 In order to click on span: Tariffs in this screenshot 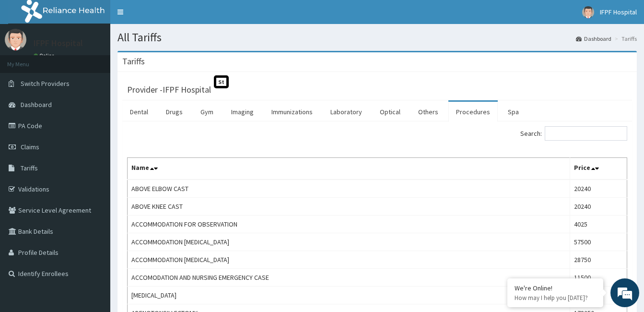, I will do `click(29, 168)`.